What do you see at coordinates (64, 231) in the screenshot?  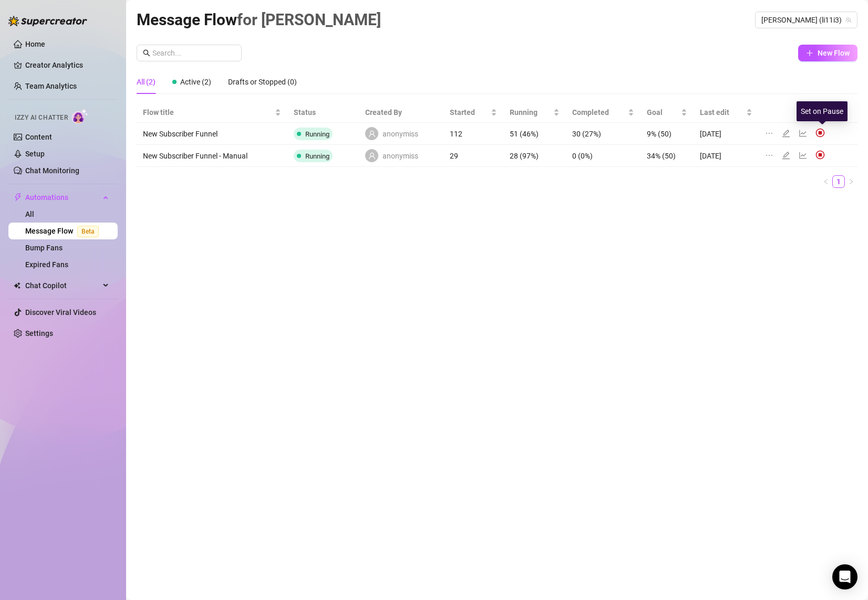 I see `a: Message FlowBeta` at bounding box center [64, 231].